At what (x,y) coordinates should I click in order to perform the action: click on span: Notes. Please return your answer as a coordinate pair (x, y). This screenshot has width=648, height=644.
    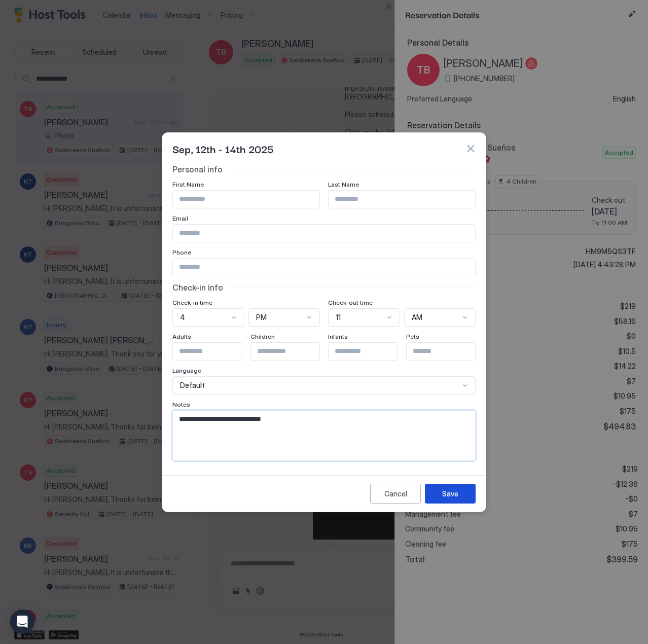
    Looking at the image, I should click on (181, 405).